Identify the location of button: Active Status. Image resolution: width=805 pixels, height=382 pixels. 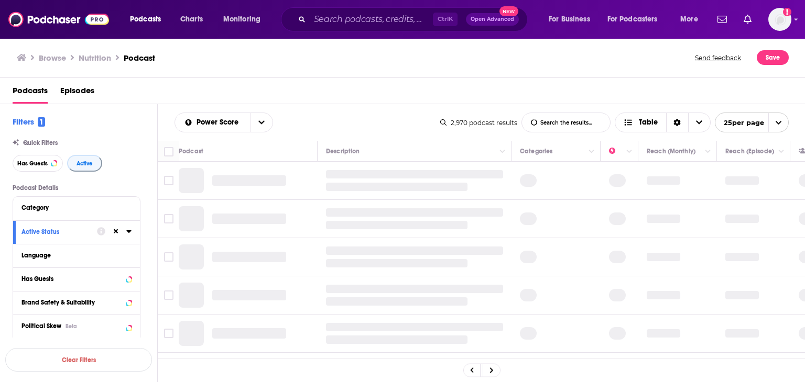
(59, 232).